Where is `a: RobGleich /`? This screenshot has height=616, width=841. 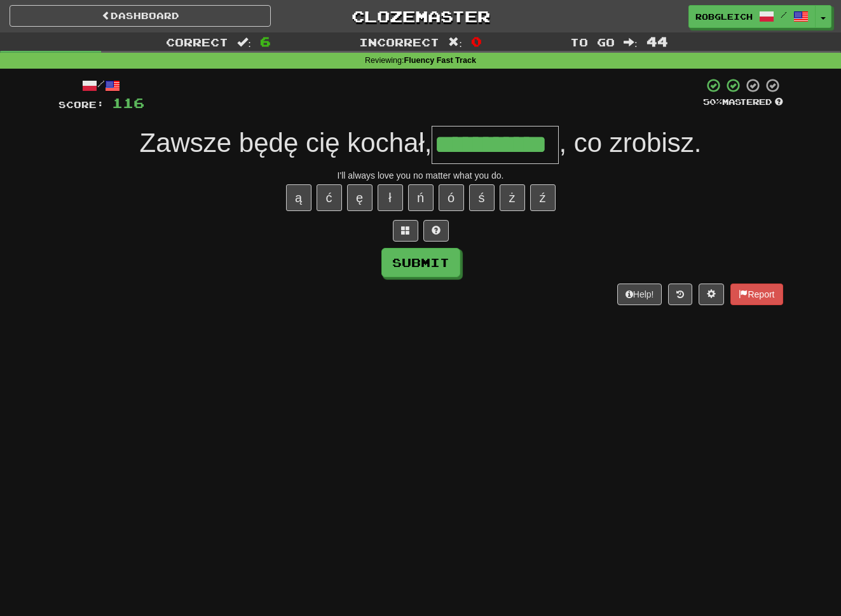 a: RobGleich / is located at coordinates (752, 16).